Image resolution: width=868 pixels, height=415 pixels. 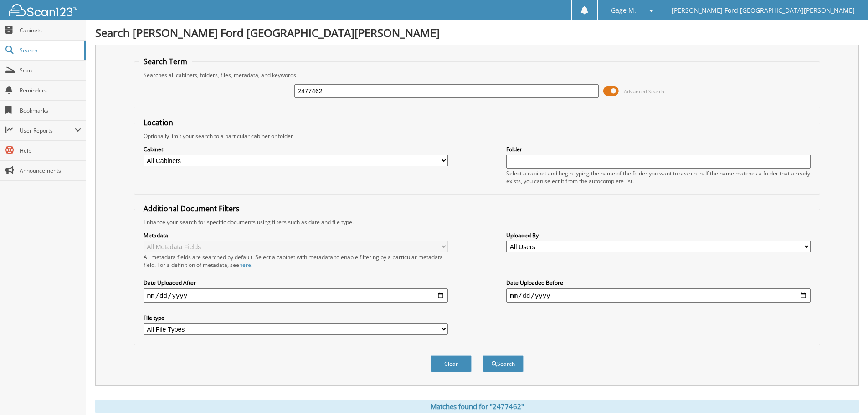 What do you see at coordinates (659, 282) in the screenshot?
I see `label: Date Uploaded Before` at bounding box center [659, 282].